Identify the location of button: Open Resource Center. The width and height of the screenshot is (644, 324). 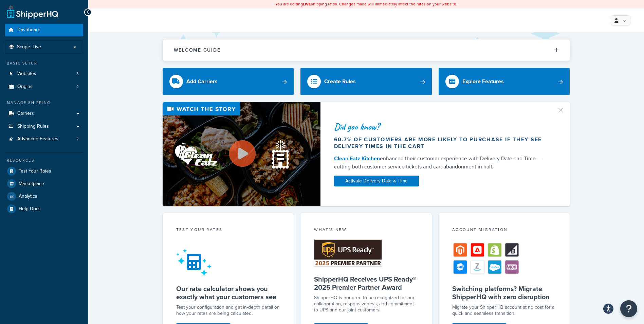
(629, 309).